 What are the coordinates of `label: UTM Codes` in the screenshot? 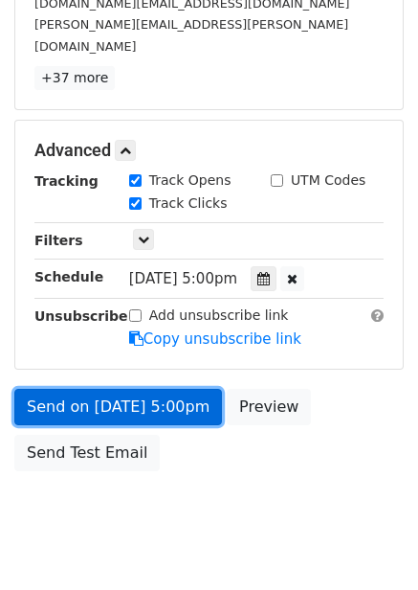 It's located at (328, 180).